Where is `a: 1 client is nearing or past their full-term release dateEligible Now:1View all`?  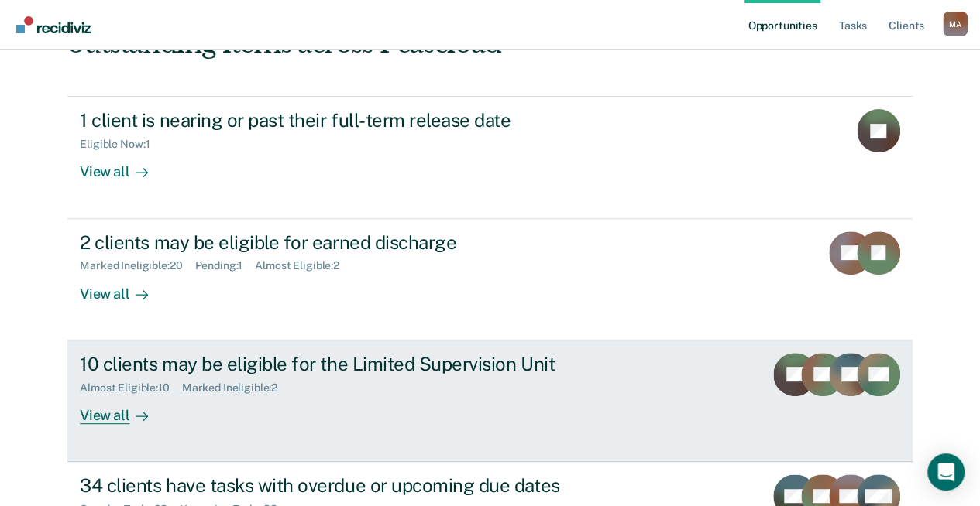 a: 1 client is nearing or past their full-term release dateEligible Now:1View all is located at coordinates (490, 157).